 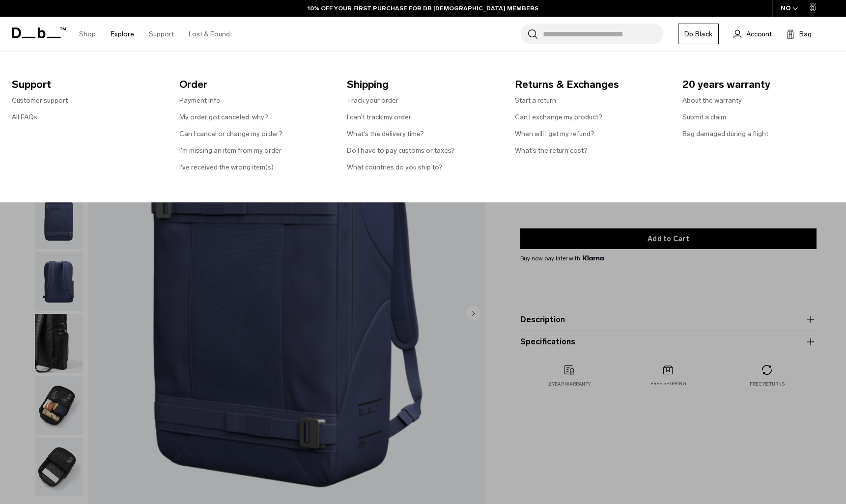 I want to click on a: About the warranty, so click(x=712, y=100).